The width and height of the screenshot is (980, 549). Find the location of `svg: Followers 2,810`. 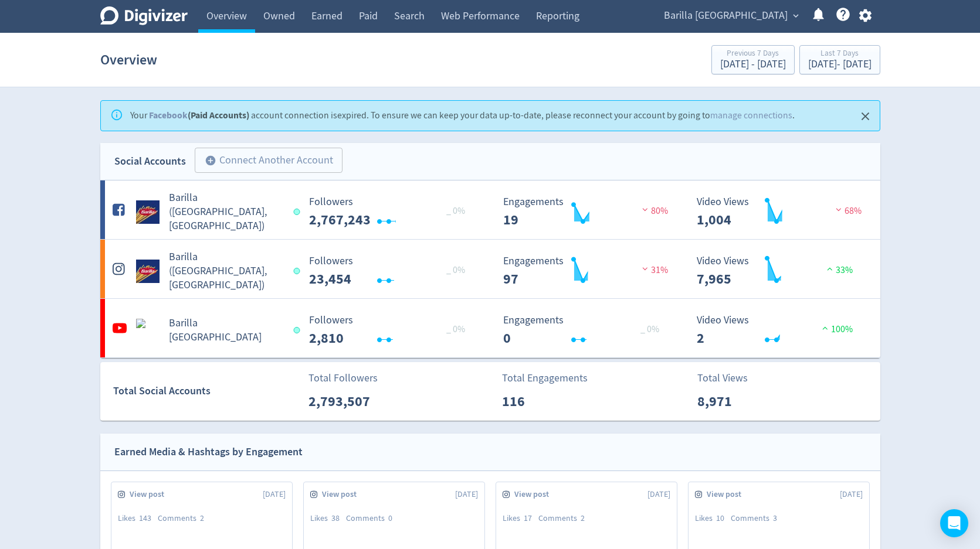

svg: Followers 2,810 is located at coordinates (392, 330).